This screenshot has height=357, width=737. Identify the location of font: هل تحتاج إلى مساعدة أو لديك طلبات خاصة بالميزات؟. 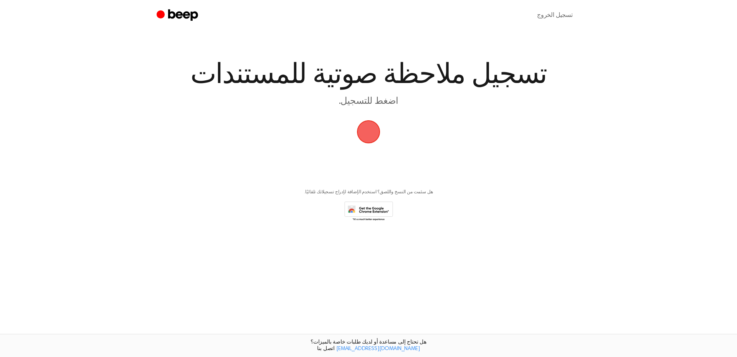
(369, 342).